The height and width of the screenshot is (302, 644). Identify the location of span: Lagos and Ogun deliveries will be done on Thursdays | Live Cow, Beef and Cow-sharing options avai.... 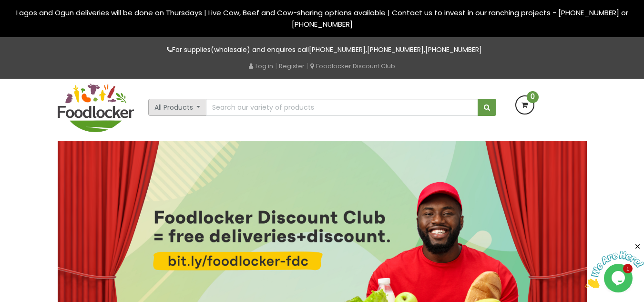
(322, 18).